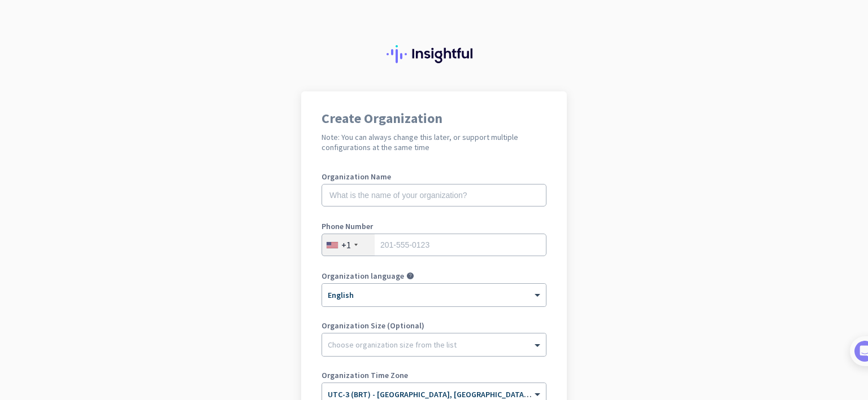 The image size is (868, 400). Describe the element at coordinates (434, 177) in the screenshot. I see `label: Organization Name` at that location.